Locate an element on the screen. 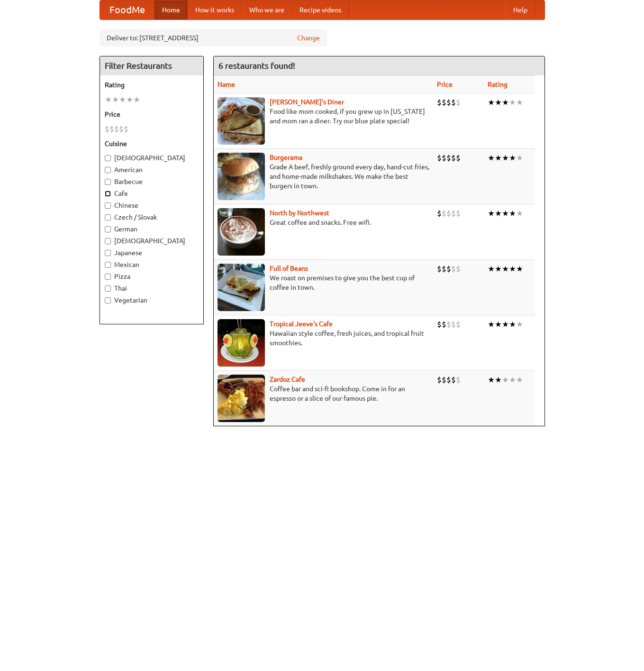 Image resolution: width=644 pixels, height=671 pixels. a: Burgerama is located at coordinates (286, 158).